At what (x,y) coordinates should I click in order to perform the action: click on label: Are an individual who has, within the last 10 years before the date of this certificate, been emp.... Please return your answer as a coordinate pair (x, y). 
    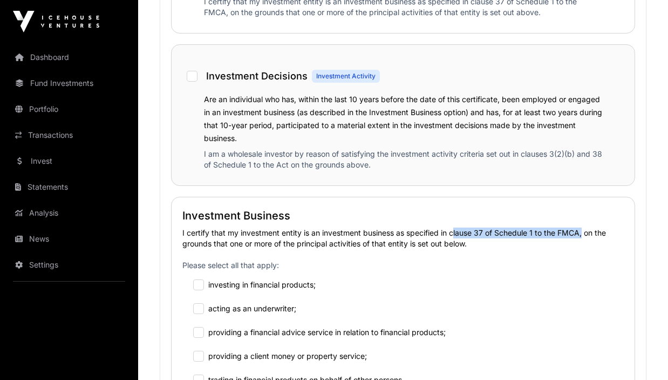
    Looking at the image, I should click on (403, 118).